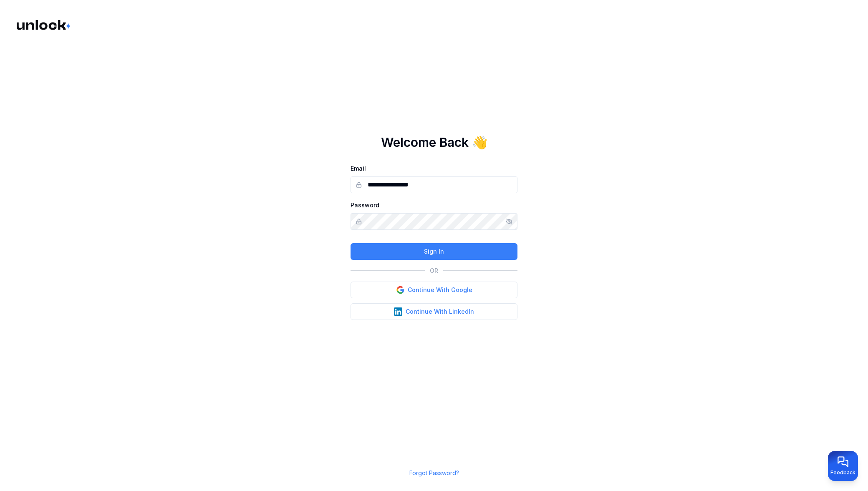  I want to click on p: OR, so click(434, 271).